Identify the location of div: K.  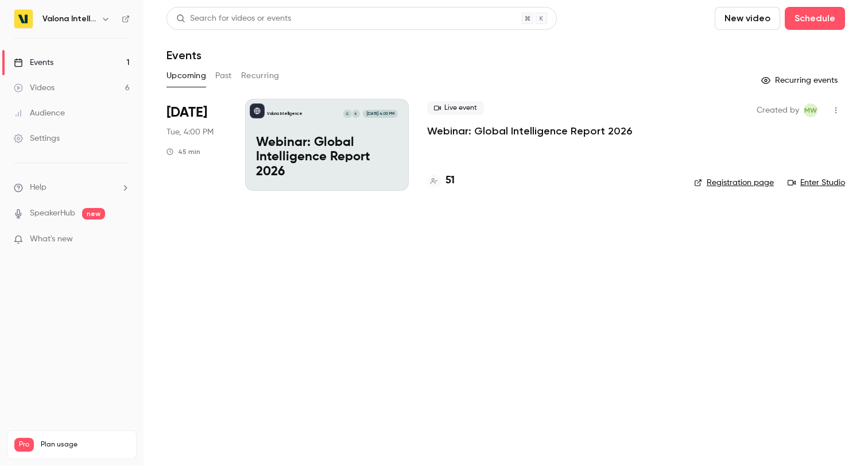
(356, 114).